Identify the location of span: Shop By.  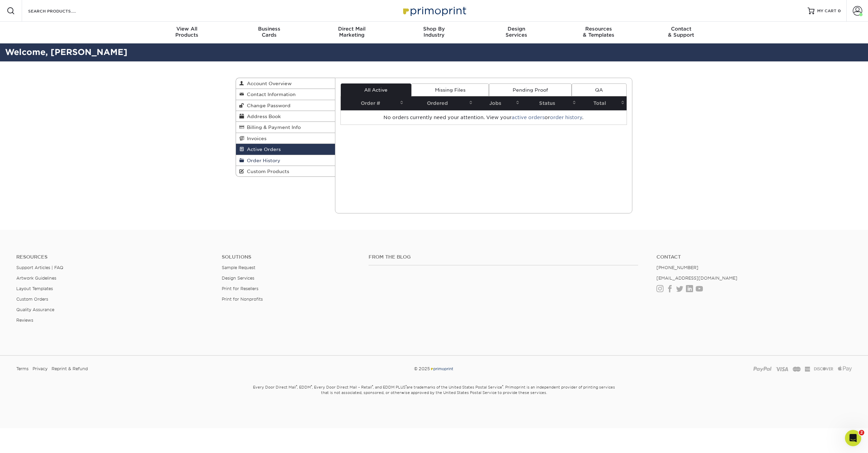
(434, 29).